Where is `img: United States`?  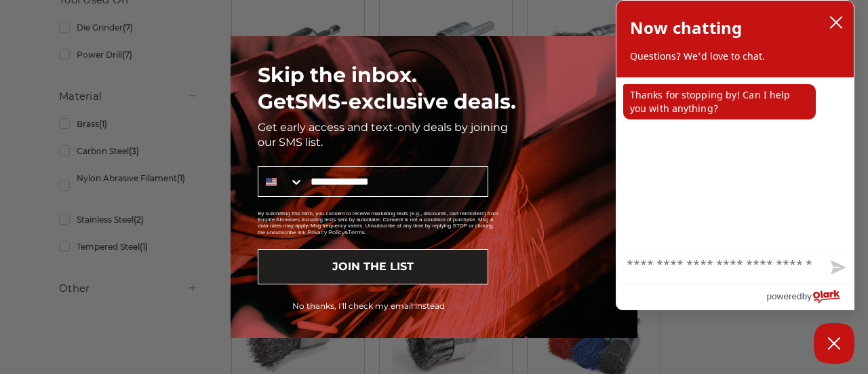 img: United States is located at coordinates (271, 182).